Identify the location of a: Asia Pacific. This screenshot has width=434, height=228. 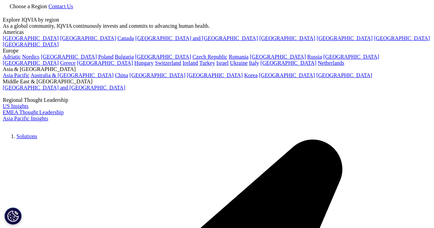
(16, 75).